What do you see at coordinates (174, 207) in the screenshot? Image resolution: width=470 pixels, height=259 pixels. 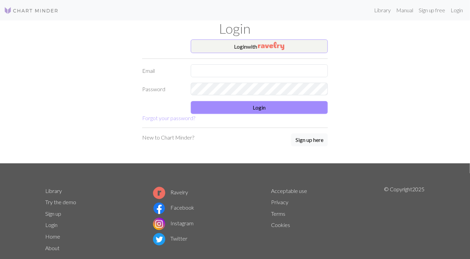 I see `a: Facebook` at bounding box center [174, 207].